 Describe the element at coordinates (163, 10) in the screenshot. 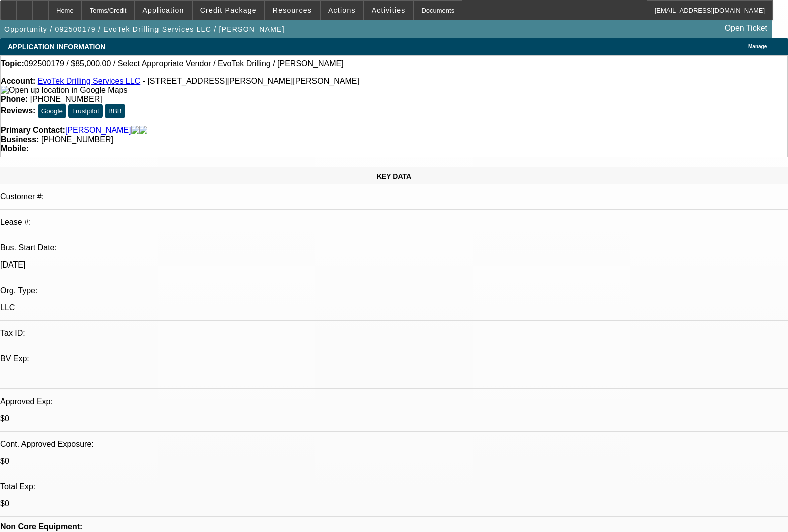

I see `span: Application` at that location.